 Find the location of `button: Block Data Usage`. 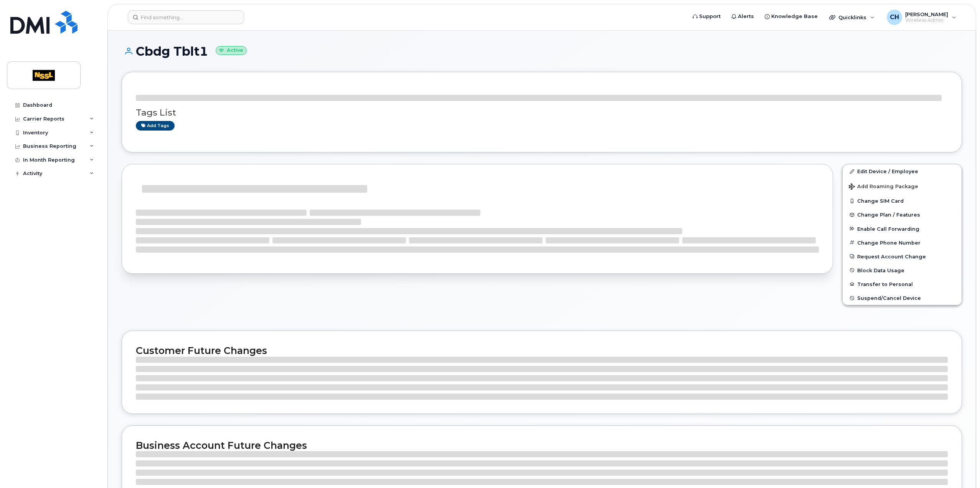

button: Block Data Usage is located at coordinates (902, 271).